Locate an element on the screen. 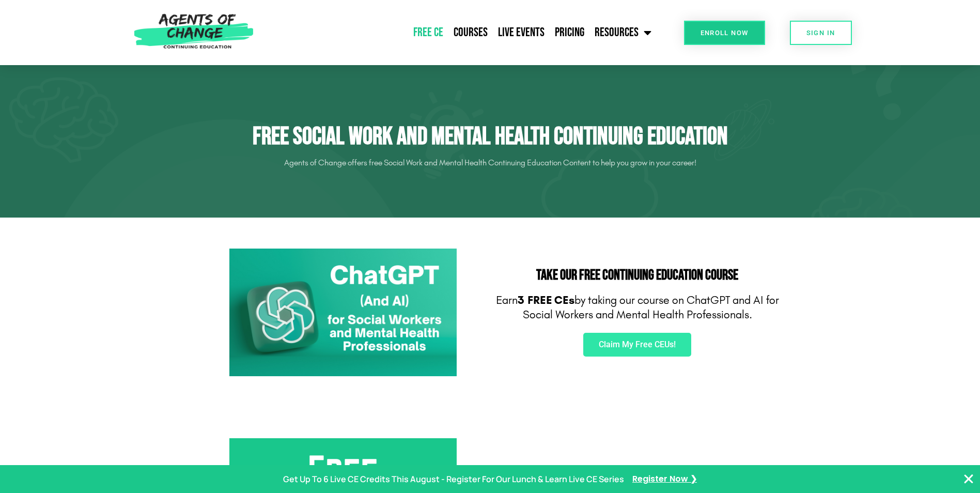 Image resolution: width=980 pixels, height=493 pixels. p: Agents of Change offers free Social Work and Mental Health Continuing Education Content to help y... is located at coordinates (490, 163).